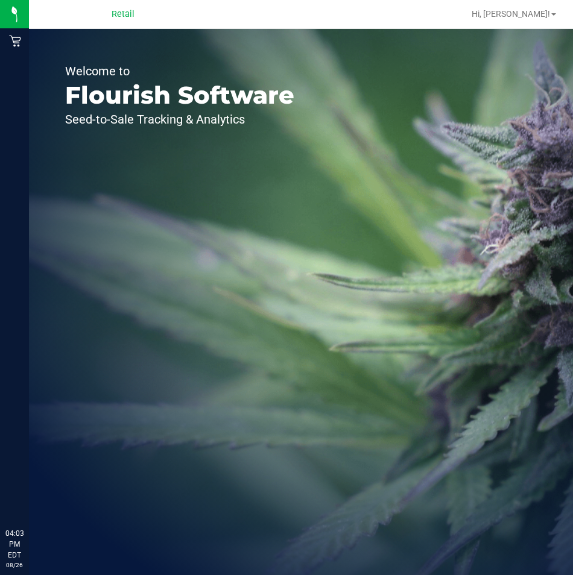  What do you see at coordinates (14, 544) in the screenshot?
I see `p: 04:03 PM EDT` at bounding box center [14, 544].